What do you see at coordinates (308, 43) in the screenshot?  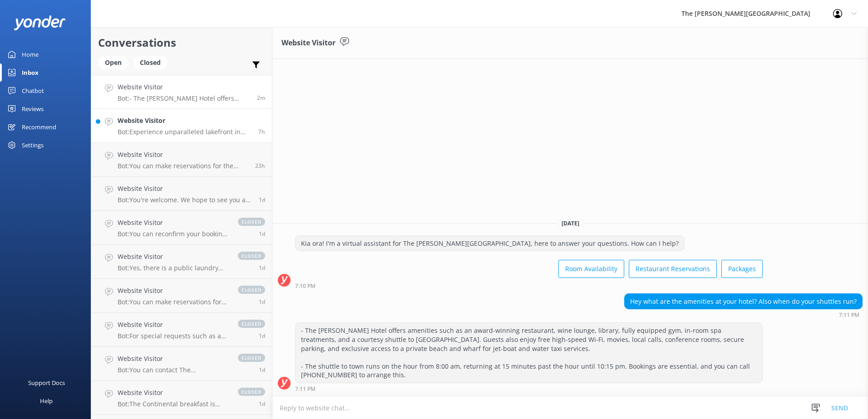 I see `h3: Website Visitor` at bounding box center [308, 43].